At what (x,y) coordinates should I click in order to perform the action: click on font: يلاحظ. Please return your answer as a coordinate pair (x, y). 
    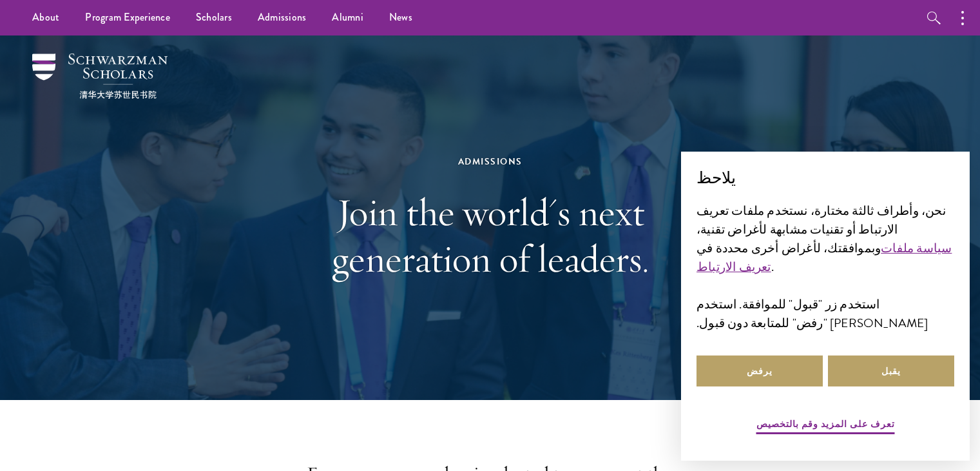
    Looking at the image, I should click on (716, 177).